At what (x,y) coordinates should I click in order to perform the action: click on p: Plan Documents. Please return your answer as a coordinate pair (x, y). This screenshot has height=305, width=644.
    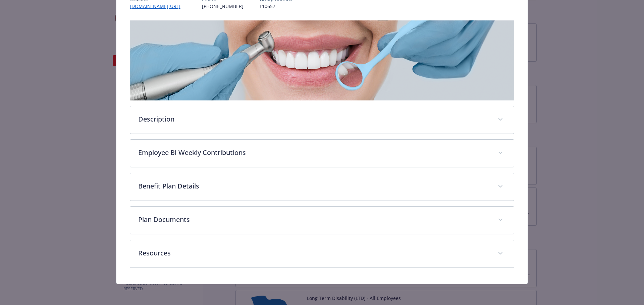
    Looking at the image, I should click on (314, 220).